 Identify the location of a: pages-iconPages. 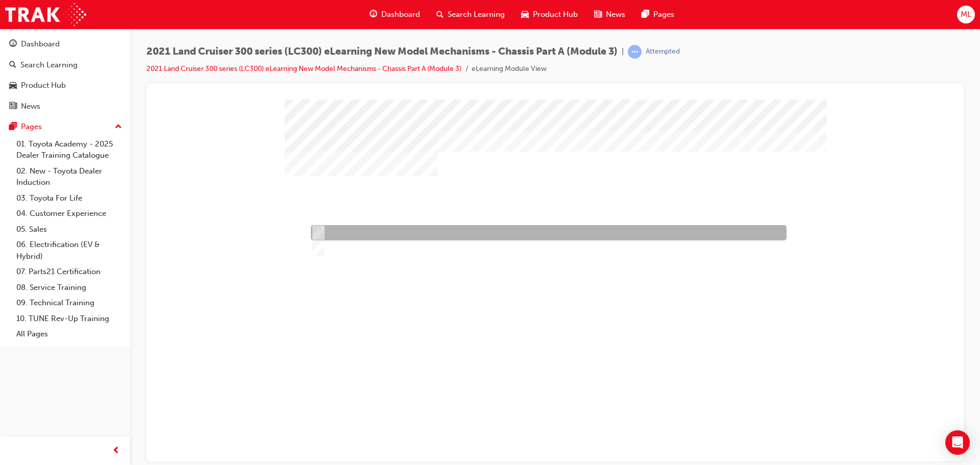
(658, 14).